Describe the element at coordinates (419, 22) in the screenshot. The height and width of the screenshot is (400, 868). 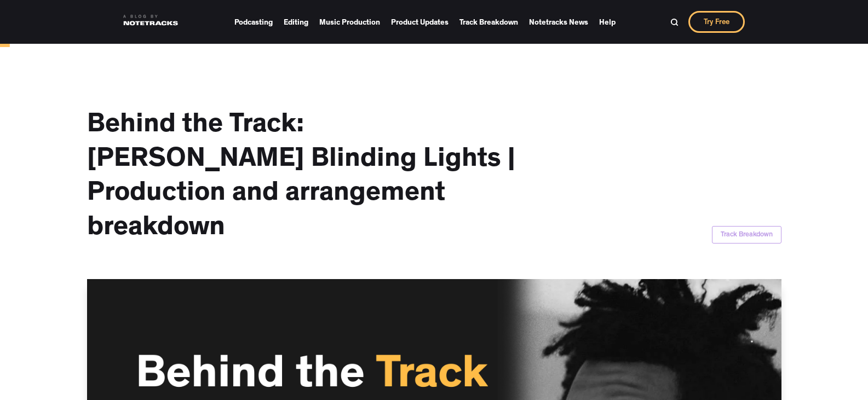
I see `a: Product Updates` at that location.